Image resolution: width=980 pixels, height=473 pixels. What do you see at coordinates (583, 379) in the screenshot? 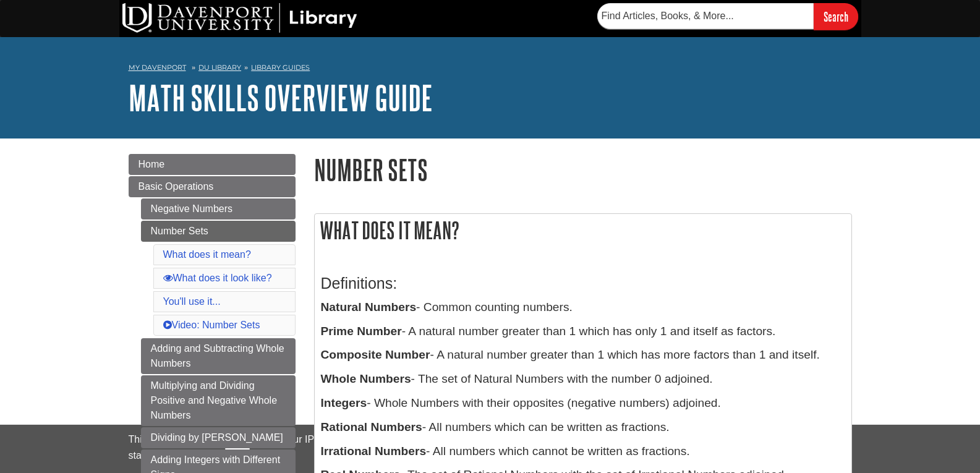
I see `p: - The set of Natural Numbers with the number 0 adjoined.` at bounding box center [583, 379].